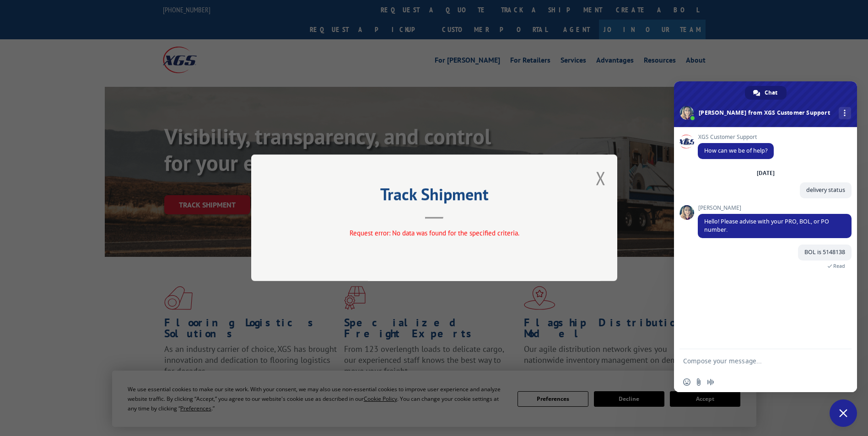 The height and width of the screenshot is (436, 868). What do you see at coordinates (699, 382) in the screenshot?
I see `span: Send a file` at bounding box center [699, 382].